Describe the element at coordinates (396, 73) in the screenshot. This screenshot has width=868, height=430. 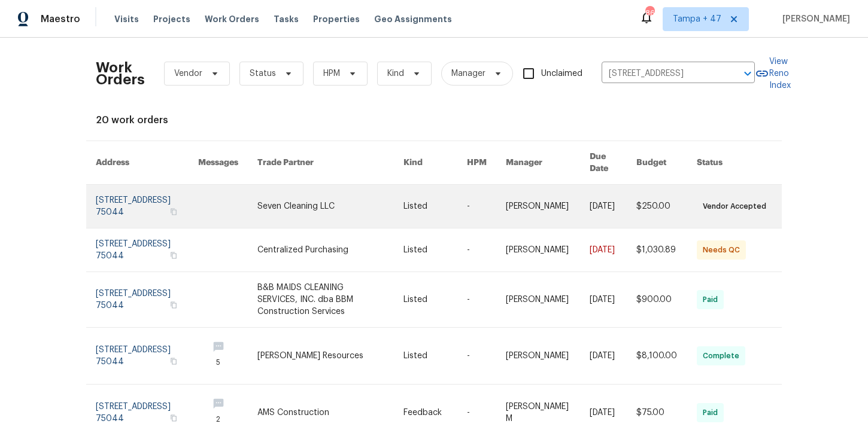
I see `span: Kind` at that location.